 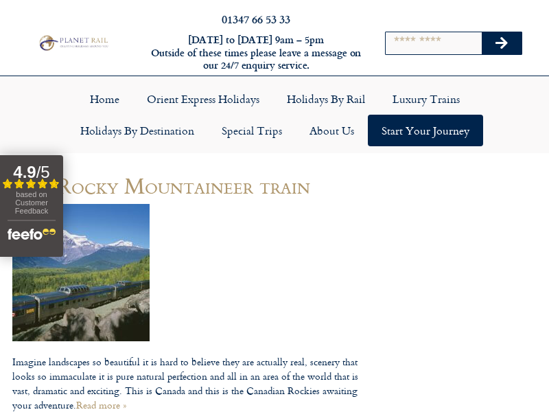 I want to click on a: Special Trips, so click(x=252, y=130).